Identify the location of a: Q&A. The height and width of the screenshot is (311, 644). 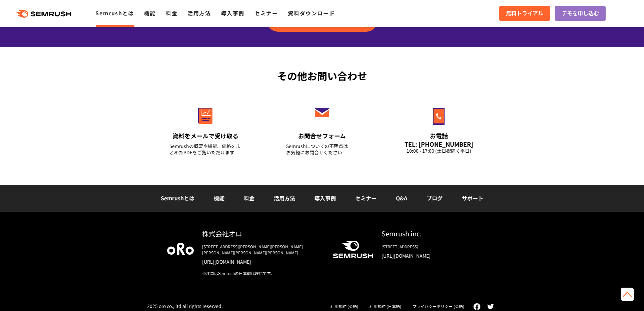
(401, 198).